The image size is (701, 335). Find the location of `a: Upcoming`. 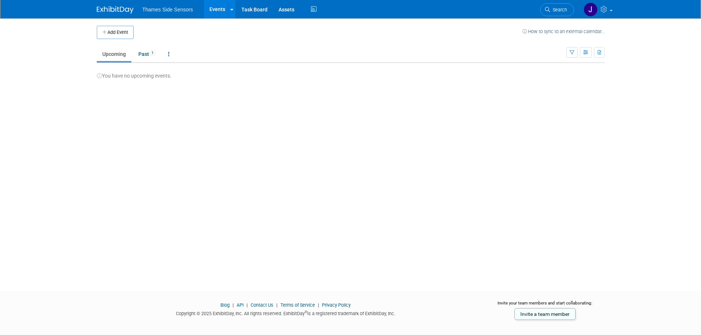

a: Upcoming is located at coordinates (114, 54).